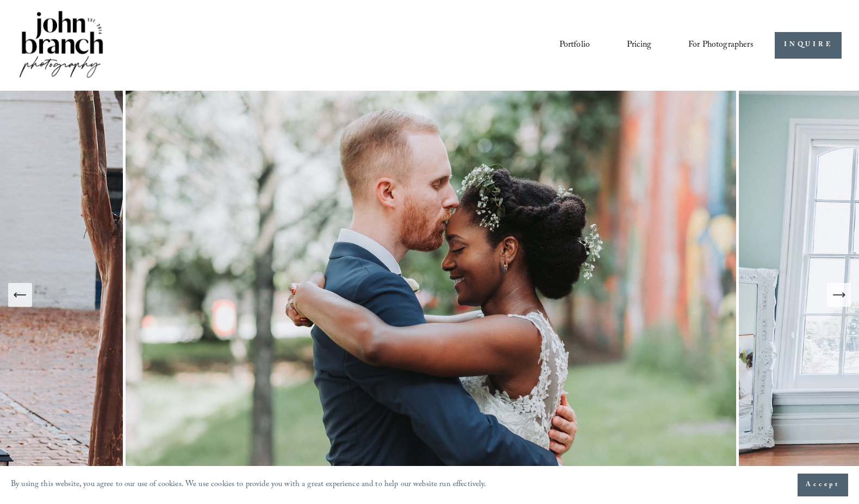  Describe the element at coordinates (808, 45) in the screenshot. I see `a: INQUIRE` at that location.